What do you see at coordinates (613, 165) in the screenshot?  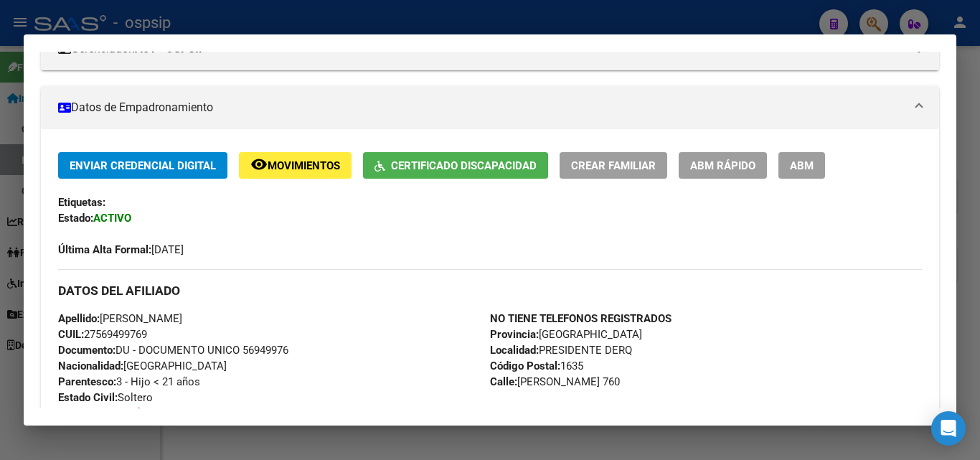 I see `button: Crear Familiar` at bounding box center [613, 165].